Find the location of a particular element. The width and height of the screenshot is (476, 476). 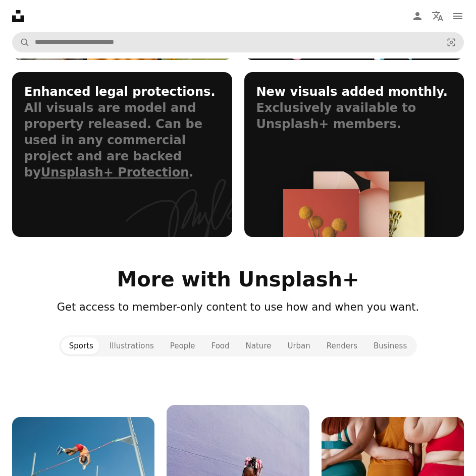

a: Log in / Sign up is located at coordinates (417, 17).